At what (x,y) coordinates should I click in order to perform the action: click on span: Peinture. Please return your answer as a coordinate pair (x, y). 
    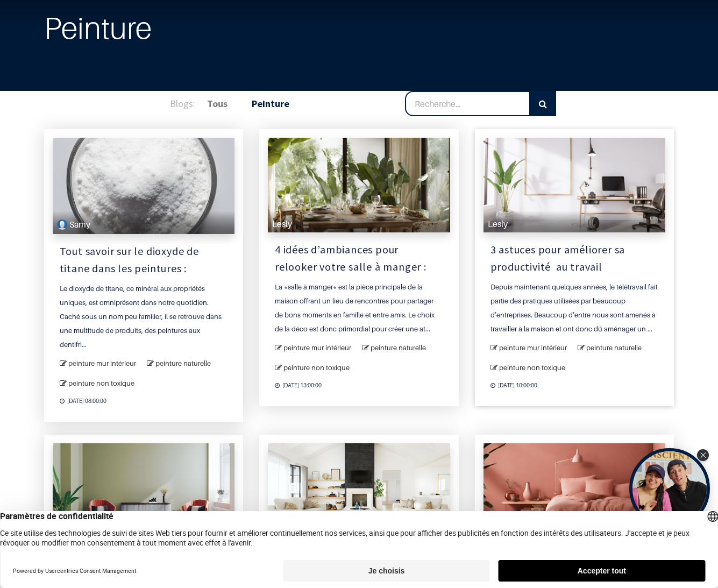
    Looking at the image, I should click on (359, 28).